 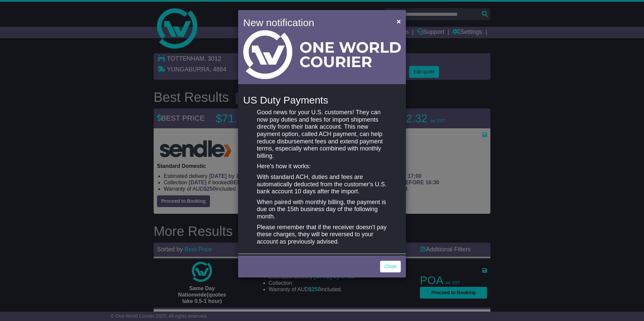 What do you see at coordinates (322, 210) in the screenshot?
I see `p: When paired with monthly billing, the payment is due on the 15th business day of the following mo...` at bounding box center [322, 210].